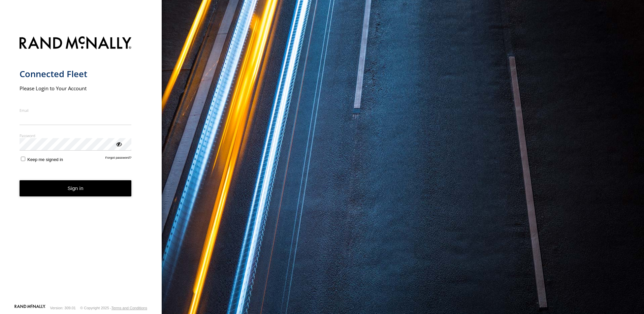  What do you see at coordinates (118, 159) in the screenshot?
I see `a: Forgot password?` at bounding box center [118, 159].